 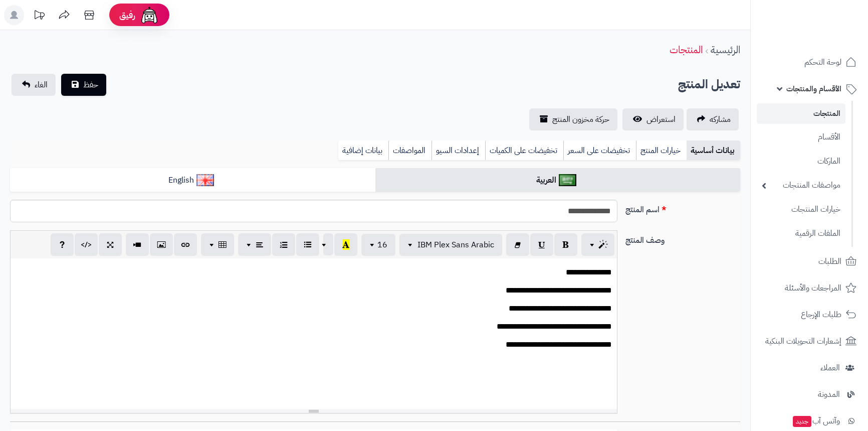 What do you see at coordinates (810, 395) in the screenshot?
I see `a: المدونة` at bounding box center [810, 395].